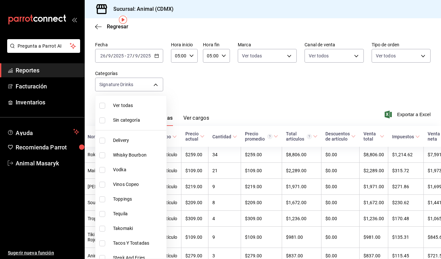 The image size is (441, 259). Describe the element at coordinates (138, 169) in the screenshot. I see `span: Vodka` at that location.